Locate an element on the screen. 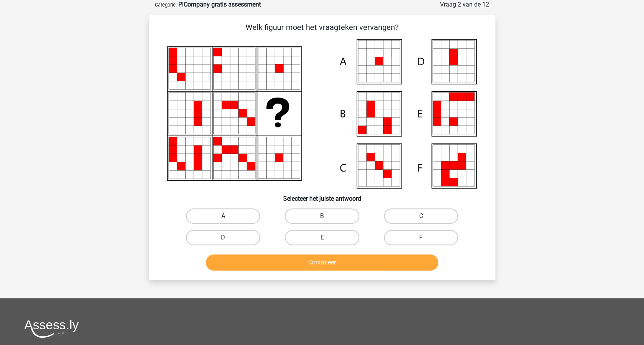 This screenshot has height=345, width=644. label: F is located at coordinates (421, 238).